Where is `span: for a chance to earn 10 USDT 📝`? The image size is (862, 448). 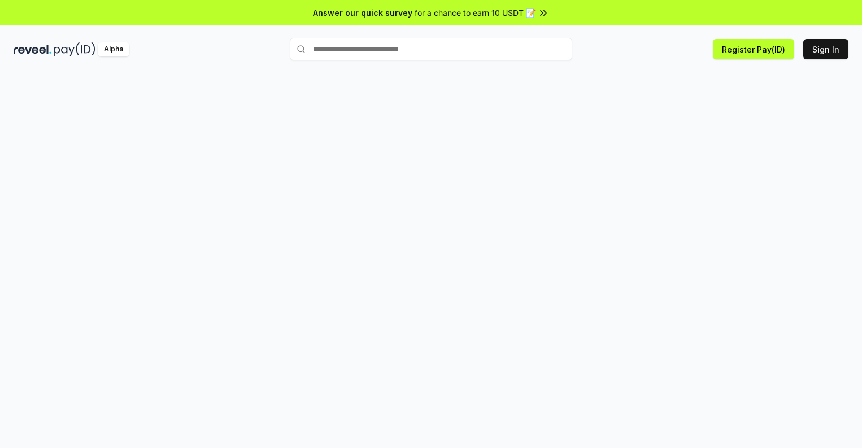 span: for a chance to earn 10 USDT 📝 is located at coordinates (475, 12).